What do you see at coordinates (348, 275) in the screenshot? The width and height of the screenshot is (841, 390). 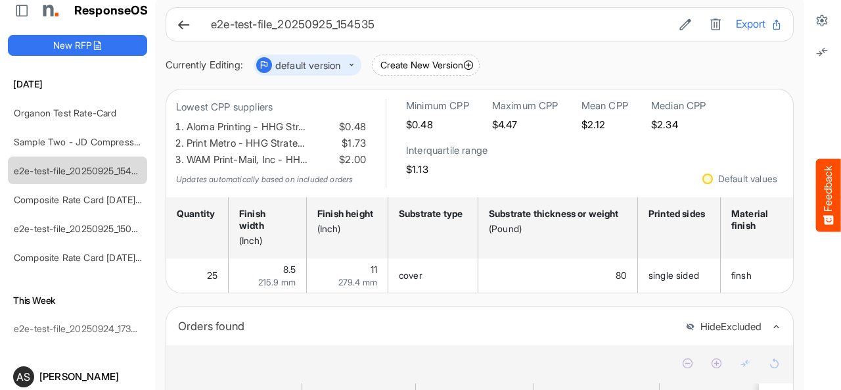 I see `td: 11 is template cell Column Header httpsnorthellcomontologiesmapping-rulesmeasurementhasfinishsize...` at bounding box center [348, 275].